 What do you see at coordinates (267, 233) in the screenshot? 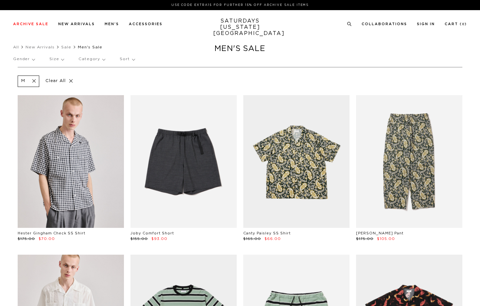
I see `a: Canty Paisley SS Shirt` at bounding box center [267, 233].